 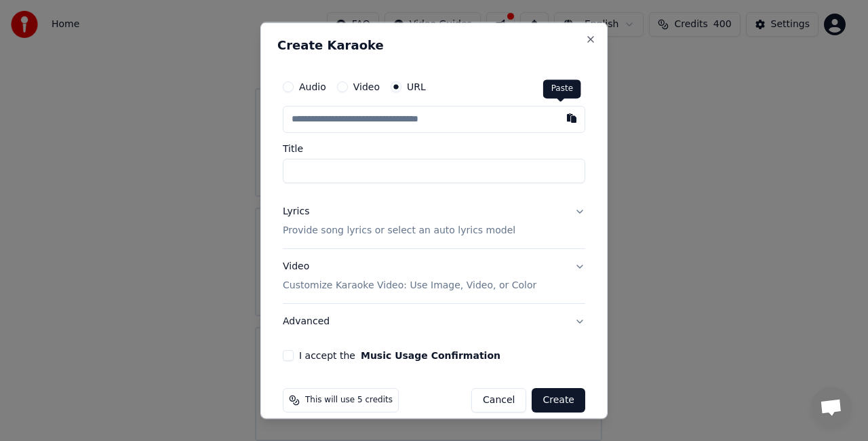 What do you see at coordinates (409, 285) in the screenshot?
I see `p: Customize Karaoke Video: Use Image, Video, or Color` at bounding box center [409, 285].